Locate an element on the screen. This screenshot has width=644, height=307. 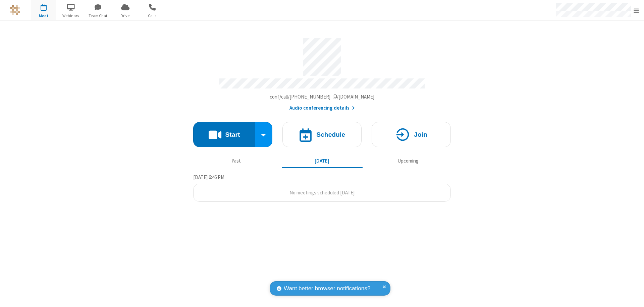
span: Drive is located at coordinates (125, 15).